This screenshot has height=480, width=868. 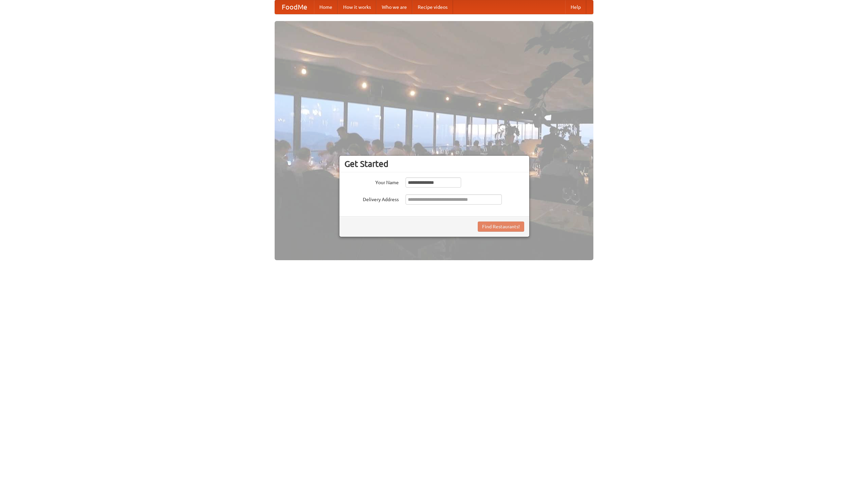 I want to click on h3: Get Started, so click(x=434, y=163).